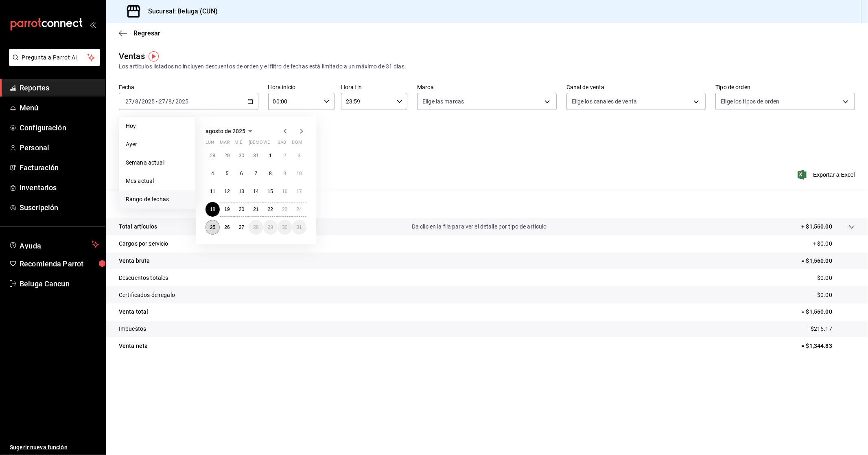 The height and width of the screenshot is (455, 868). I want to click on img: Tooltip marker, so click(154, 56).